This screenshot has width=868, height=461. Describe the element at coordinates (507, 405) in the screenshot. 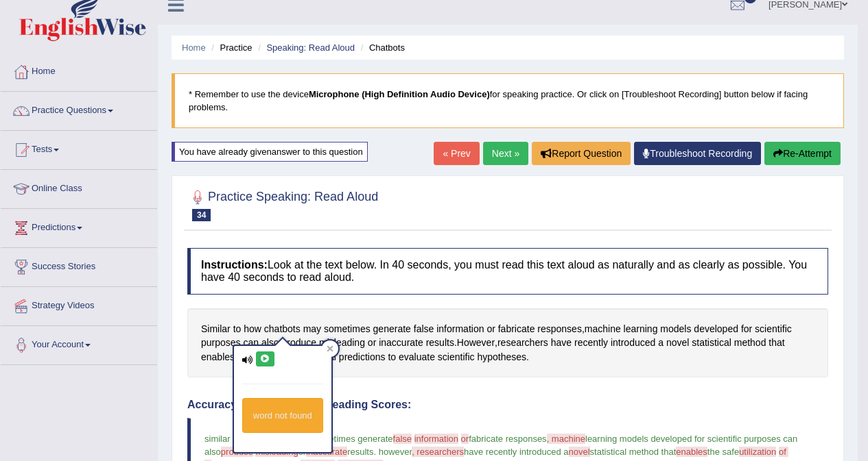

I see `h4: Accuracy Comparison for Reading Scores:` at that location.